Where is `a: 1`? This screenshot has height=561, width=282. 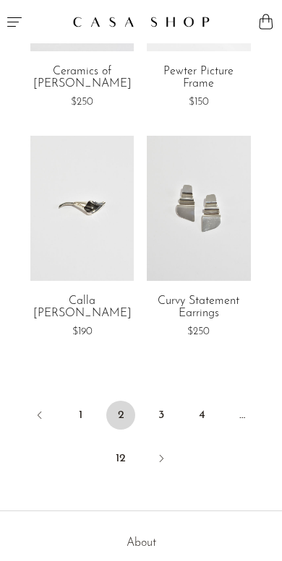 a: 1 is located at coordinates (80, 415).